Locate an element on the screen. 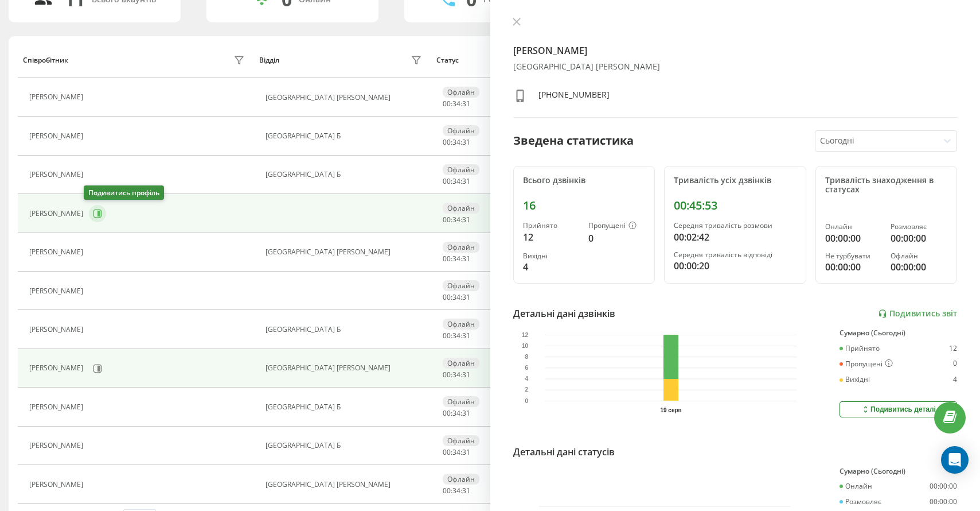 The image size is (980, 511). text: 2 is located at coordinates (527, 389).